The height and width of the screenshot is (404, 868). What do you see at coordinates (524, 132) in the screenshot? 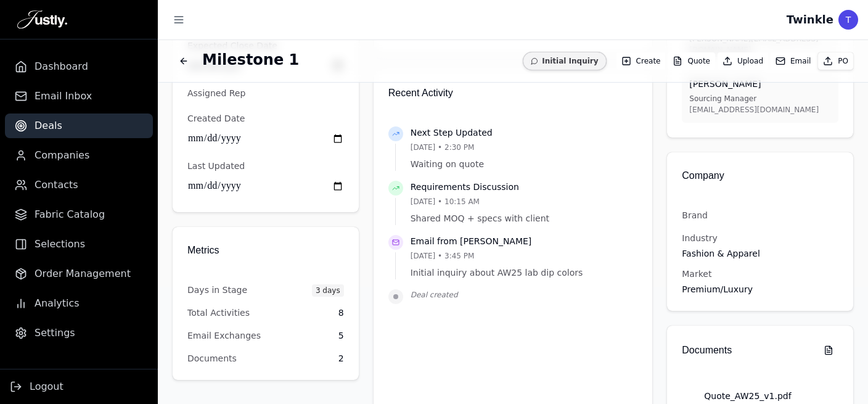
I see `p: Next Step Updated` at bounding box center [524, 132].